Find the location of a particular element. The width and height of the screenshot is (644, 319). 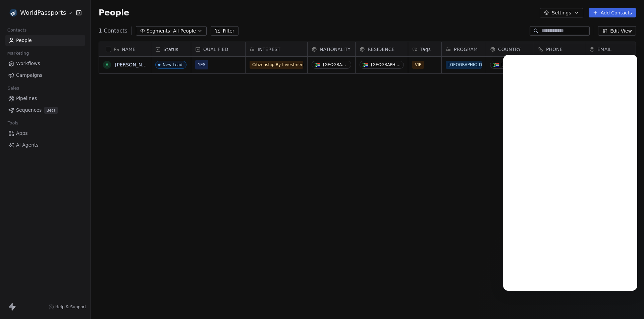

a: Campaigns is located at coordinates (45, 75).